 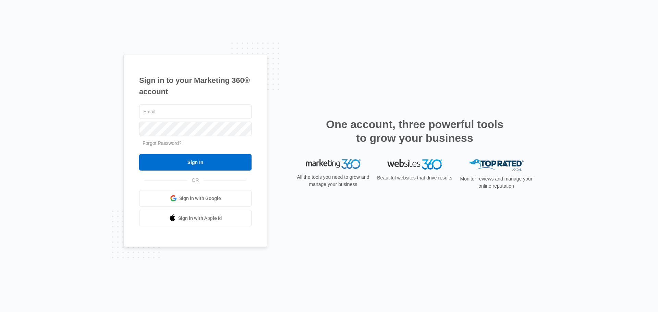 What do you see at coordinates (195, 198) in the screenshot?
I see `a: Sign in with Google` at bounding box center [195, 198].